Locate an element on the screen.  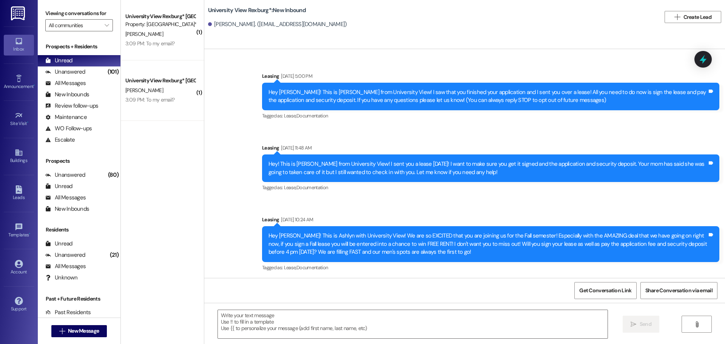
span: Share Conversation via email is located at coordinates (679, 290).